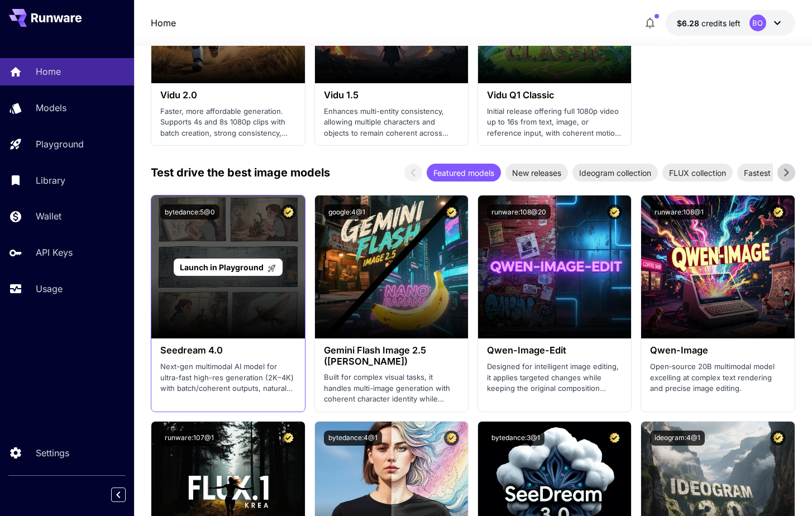  Describe the element at coordinates (228, 267) in the screenshot. I see `a: Launch in Playground` at that location.